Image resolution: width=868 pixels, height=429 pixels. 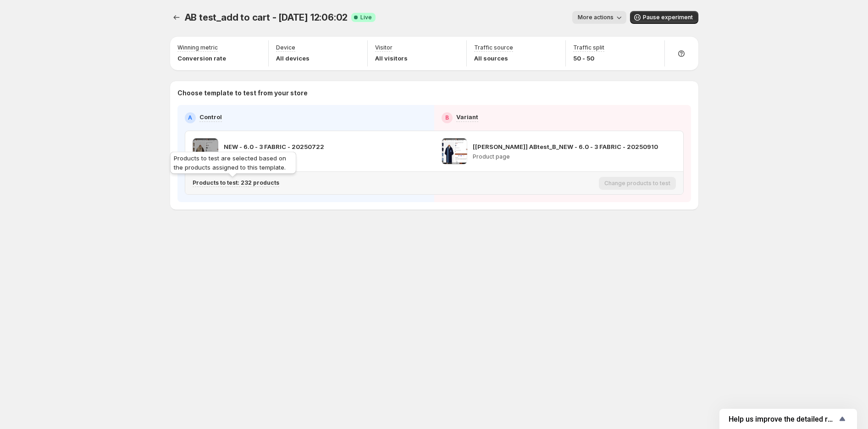 I want to click on p: Variant, so click(x=467, y=117).